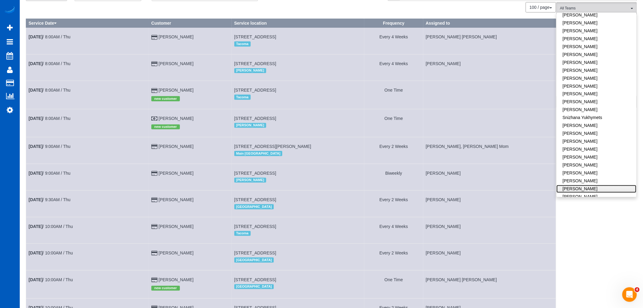 This screenshot has height=308, width=643. What do you see at coordinates (597, 118) in the screenshot?
I see `a: Snizhana Yukhymets` at bounding box center [597, 118].